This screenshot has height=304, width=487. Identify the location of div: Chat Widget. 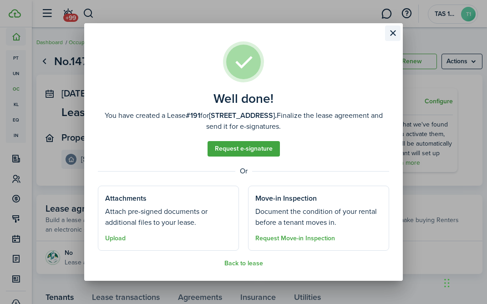
(464, 282).